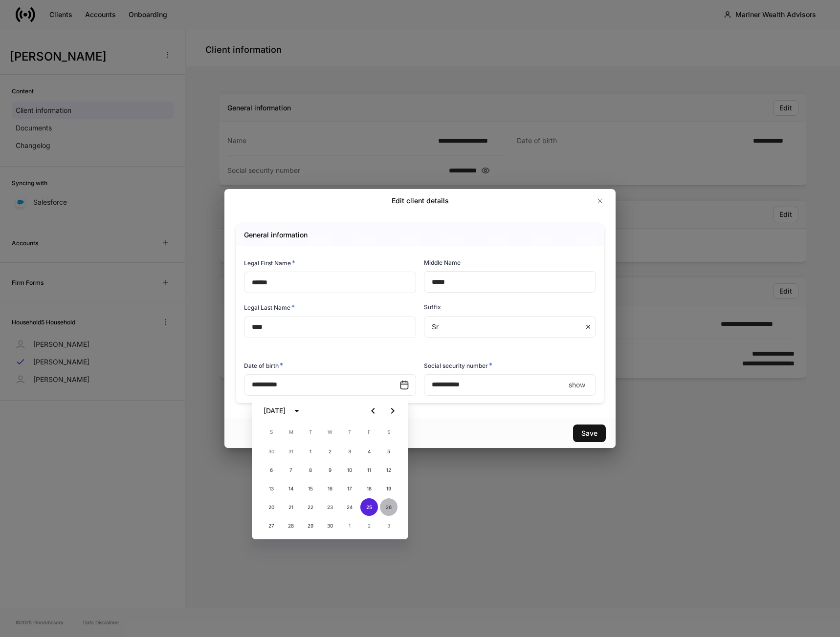 The height and width of the screenshot is (637, 840). I want to click on h5: General information, so click(276, 235).